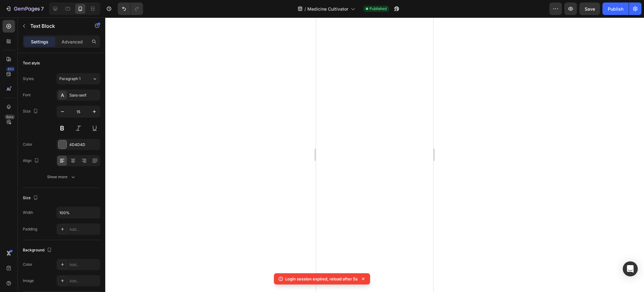  Describe the element at coordinates (72, 42) in the screenshot. I see `p: Advanced` at that location.